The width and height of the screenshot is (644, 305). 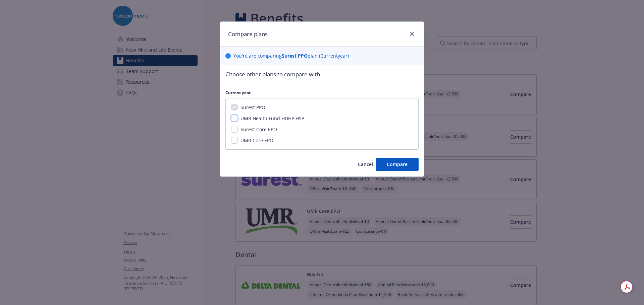 What do you see at coordinates (322, 75) in the screenshot?
I see `p: Choose other plans to compare with` at bounding box center [322, 75].